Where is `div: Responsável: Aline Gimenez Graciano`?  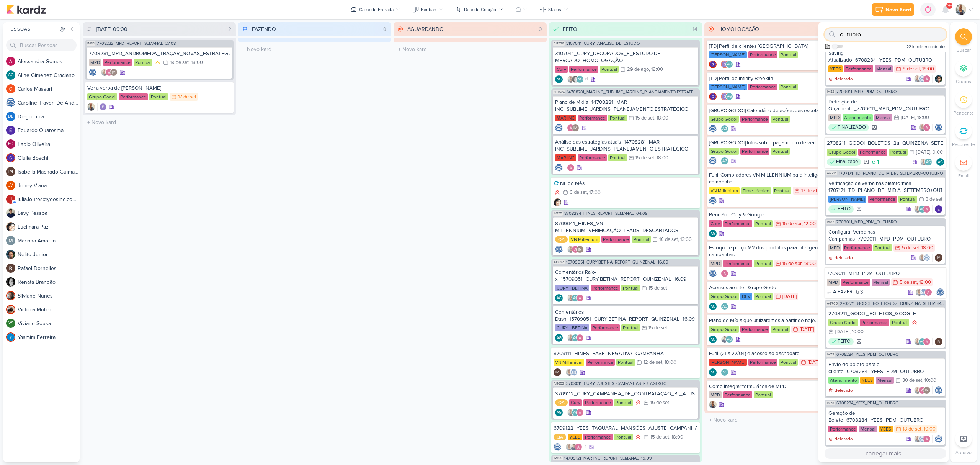
div: Responsável: Aline Gimenez Graciano is located at coordinates (940, 162).